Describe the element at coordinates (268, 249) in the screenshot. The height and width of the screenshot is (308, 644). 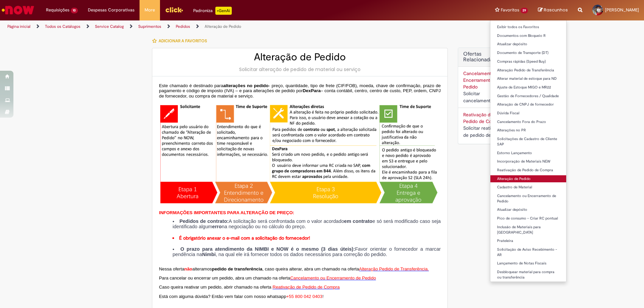
I see `strong: O prazo para atendimento da NIMBI e NOW é o mesmo (3 dias úteis):` at that location.